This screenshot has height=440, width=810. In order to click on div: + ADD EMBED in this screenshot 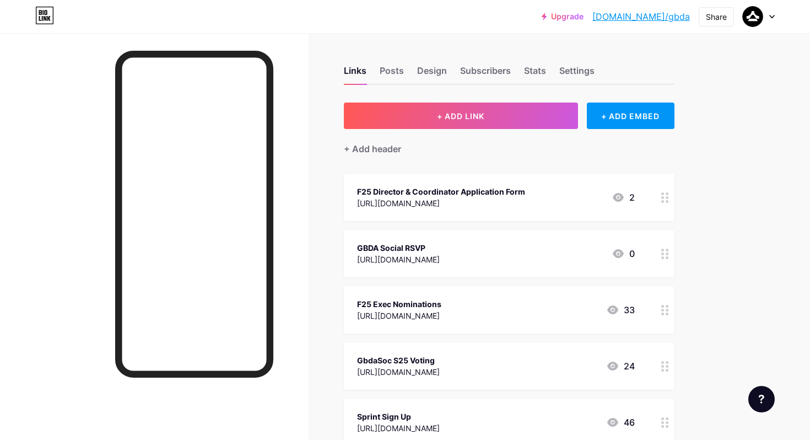, I will do `click(630, 116)`.